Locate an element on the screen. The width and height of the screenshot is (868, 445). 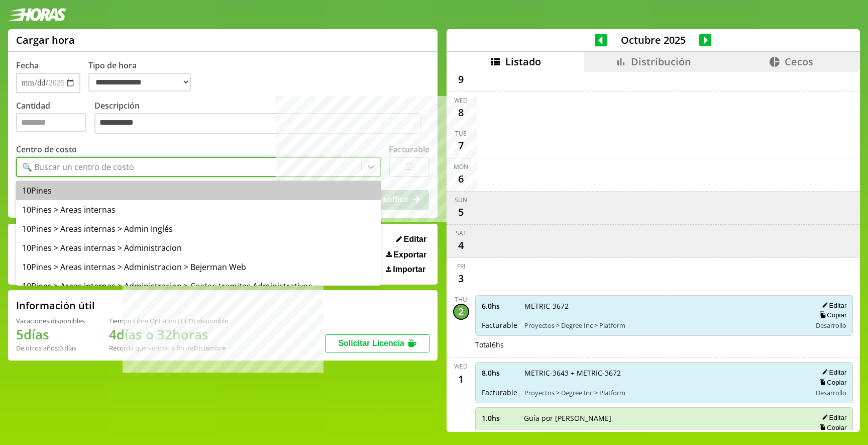
div: Fri is located at coordinates (462, 266).